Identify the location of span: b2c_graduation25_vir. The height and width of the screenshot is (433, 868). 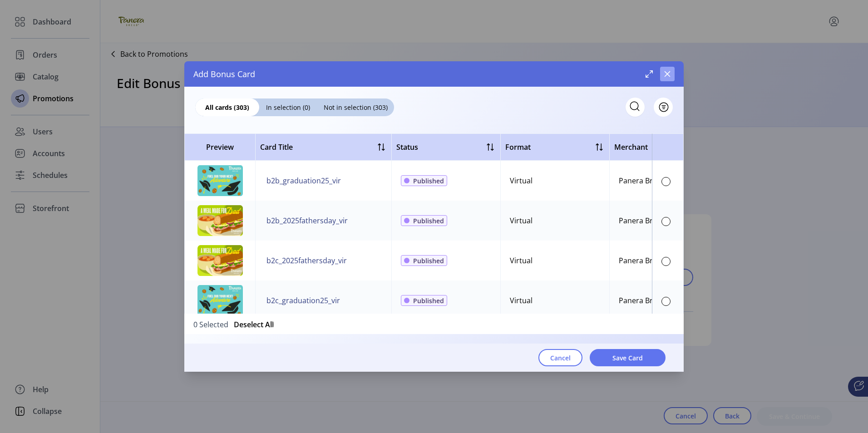
(303, 301).